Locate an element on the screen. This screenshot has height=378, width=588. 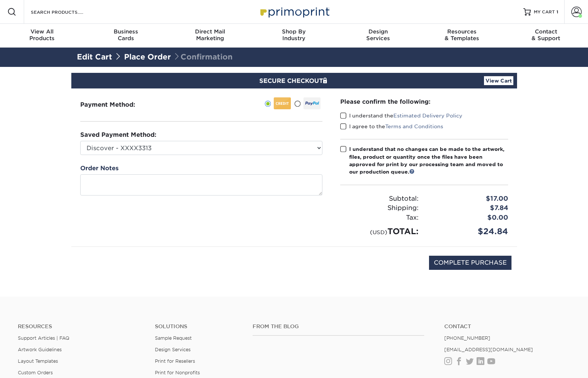
label: Order Notes is located at coordinates (99, 168).